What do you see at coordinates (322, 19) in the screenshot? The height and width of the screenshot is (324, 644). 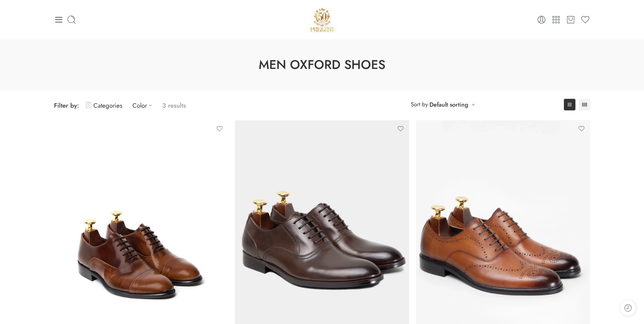 I see `img: Pellini` at bounding box center [322, 19].